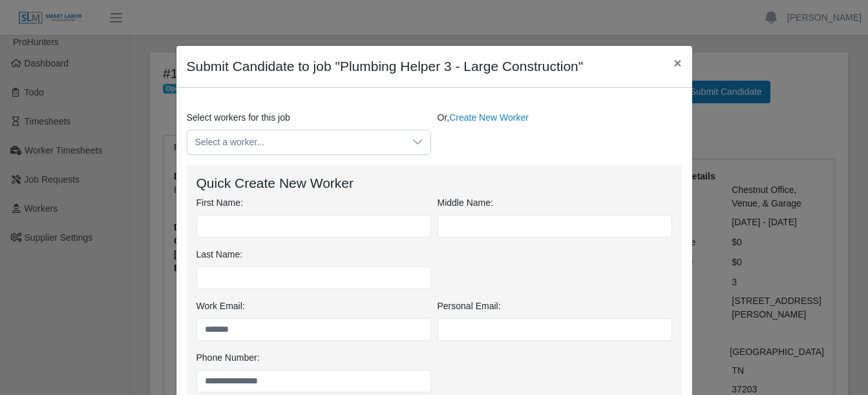 The height and width of the screenshot is (395, 868). Describe the element at coordinates (385, 67) in the screenshot. I see `h4: Submit Candidate to job "Plumbing Helper 3 - Large Construction"` at that location.